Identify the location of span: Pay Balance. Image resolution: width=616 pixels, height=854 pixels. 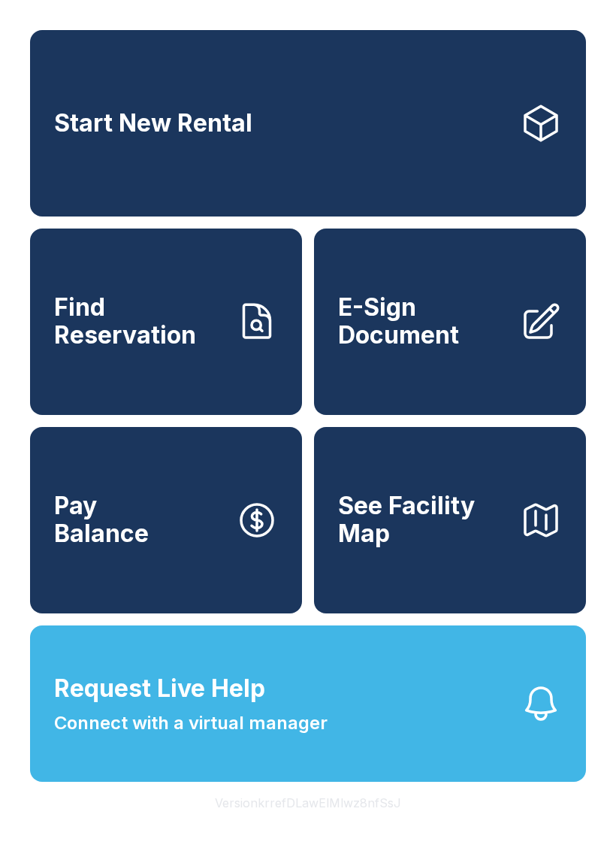
(101, 519).